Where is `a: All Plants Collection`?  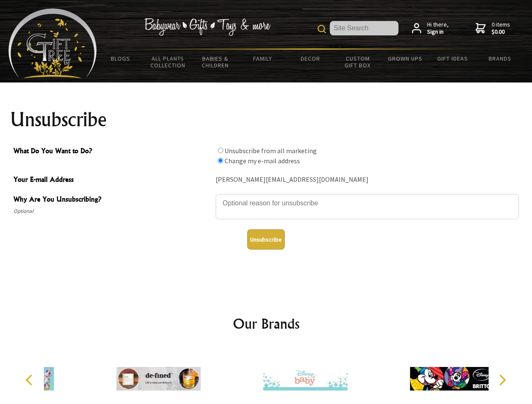 a: All Plants Collection is located at coordinates (168, 62).